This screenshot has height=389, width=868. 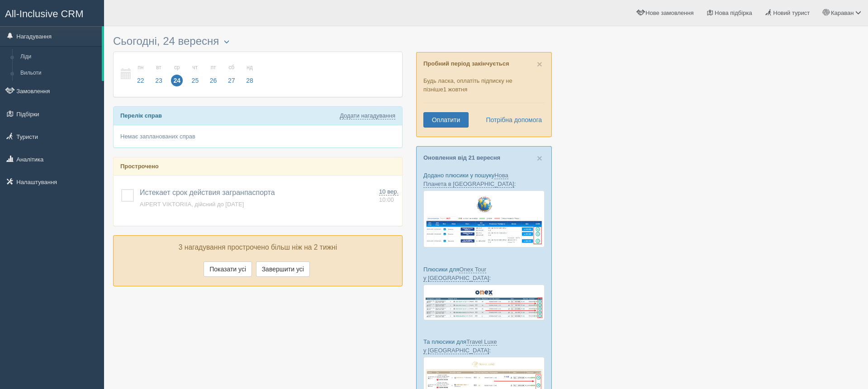 What do you see at coordinates (139, 166) in the screenshot?
I see `b: Прострочено` at bounding box center [139, 166].